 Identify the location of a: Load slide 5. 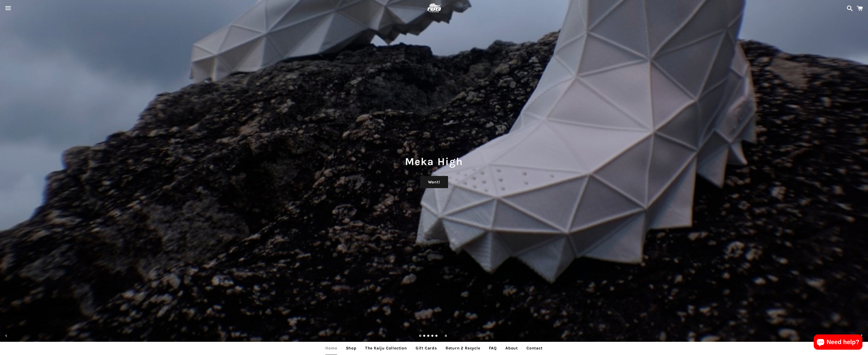
(436, 336).